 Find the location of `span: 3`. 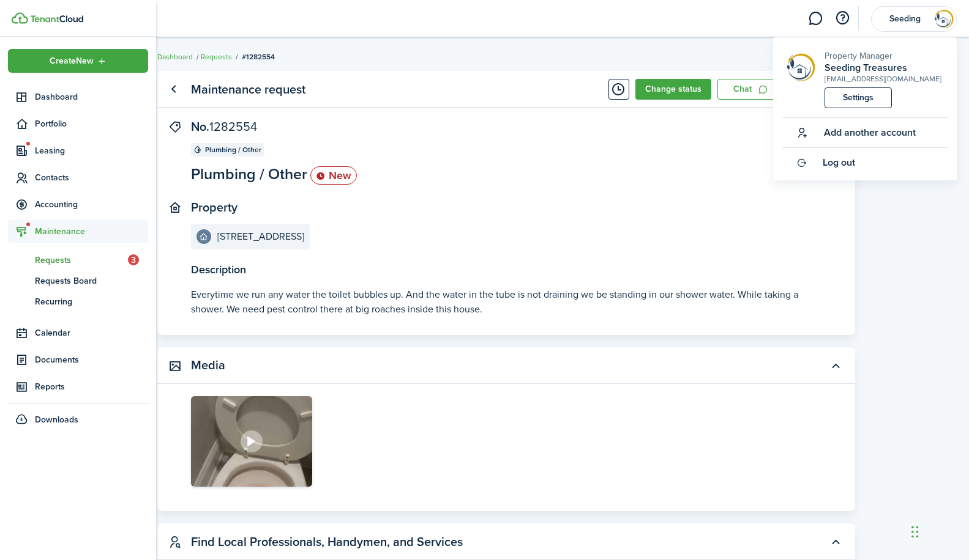

span: 3 is located at coordinates (134, 260).